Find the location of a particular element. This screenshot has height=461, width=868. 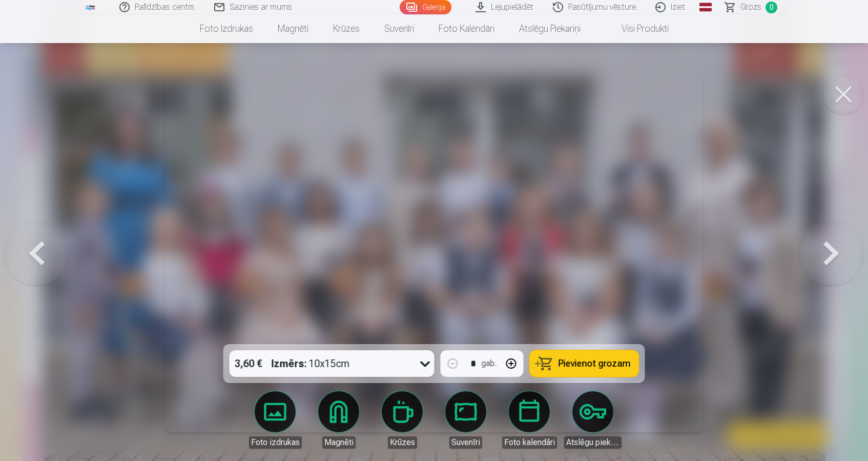

div: Foto izdrukas is located at coordinates (275, 442).